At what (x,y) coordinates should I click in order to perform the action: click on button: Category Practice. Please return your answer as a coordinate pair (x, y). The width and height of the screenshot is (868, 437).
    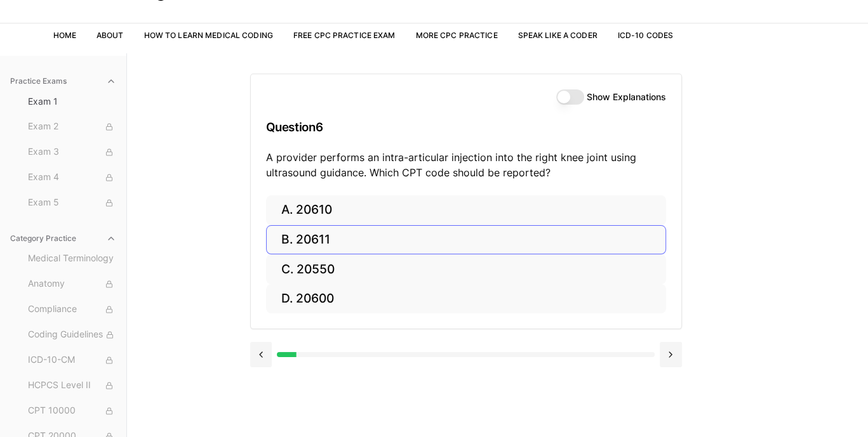
    Looking at the image, I should click on (63, 238).